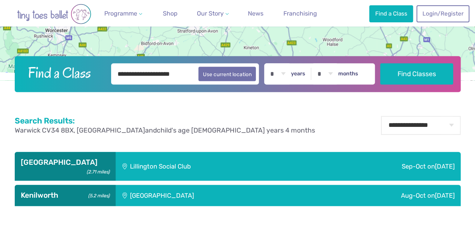 This screenshot has height=228, width=475. I want to click on span: Programme, so click(121, 13).